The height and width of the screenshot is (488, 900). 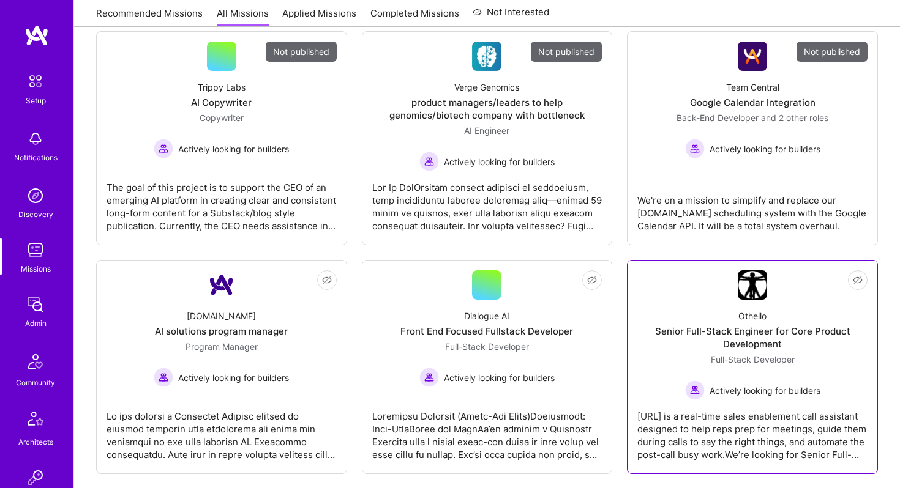 I want to click on div: Loremipsu Dolorsit (Ametc-Adi Elits)Doeiusmodt: Inci-UtlaBoree dol MagnAa’en adminim v Quisnostr ..., so click(x=487, y=431).